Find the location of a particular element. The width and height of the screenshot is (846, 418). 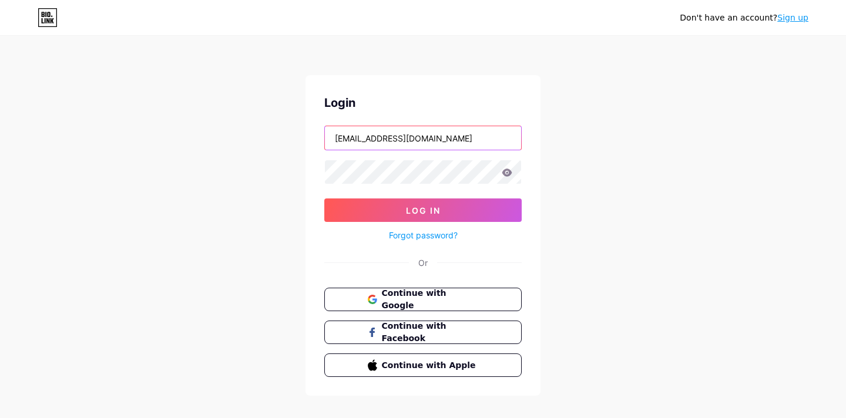

button: Continue with Facebook is located at coordinates (423, 333).